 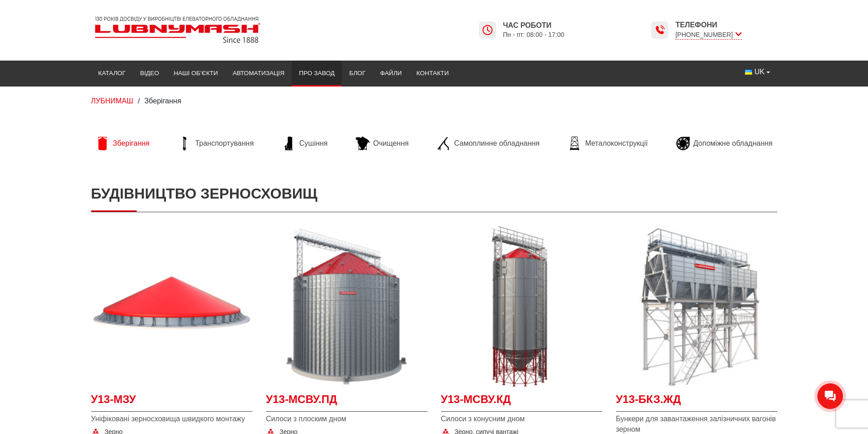 What do you see at coordinates (608, 143) in the screenshot?
I see `a: Металоконструкції` at bounding box center [608, 143].